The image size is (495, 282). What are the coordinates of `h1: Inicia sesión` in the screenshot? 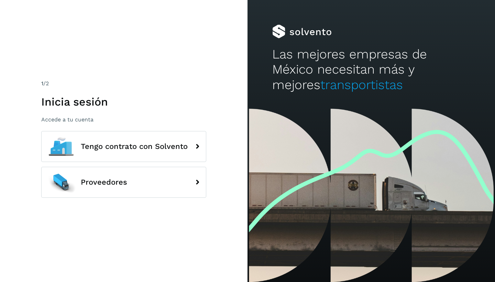 It's located at (124, 102).